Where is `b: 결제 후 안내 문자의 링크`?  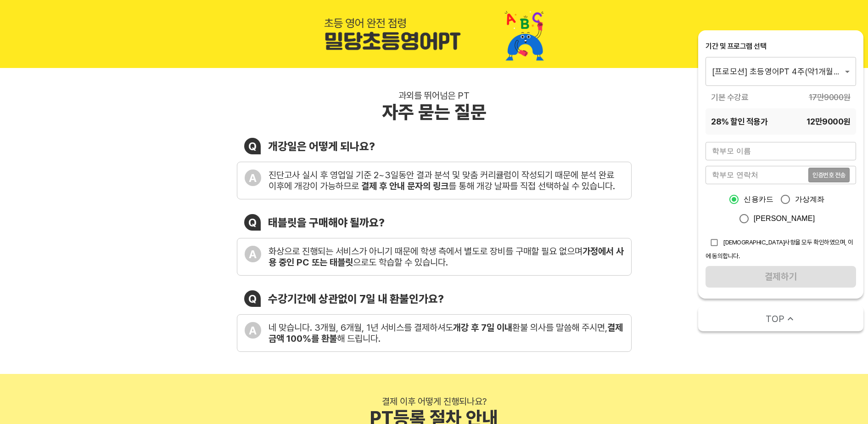
b: 결제 후 안내 문자의 링크 is located at coordinates (405, 186).